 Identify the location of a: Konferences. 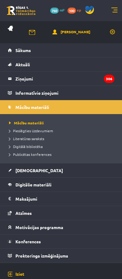
(61, 241).